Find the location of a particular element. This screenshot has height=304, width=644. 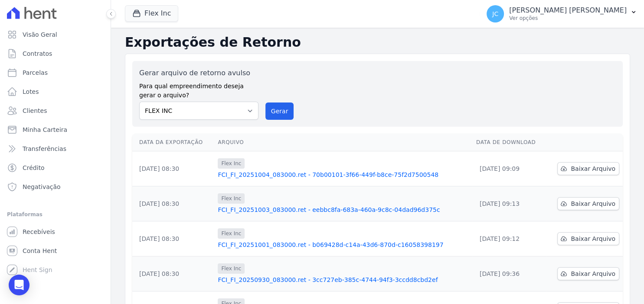

a: Visão Geral is located at coordinates (56, 34).